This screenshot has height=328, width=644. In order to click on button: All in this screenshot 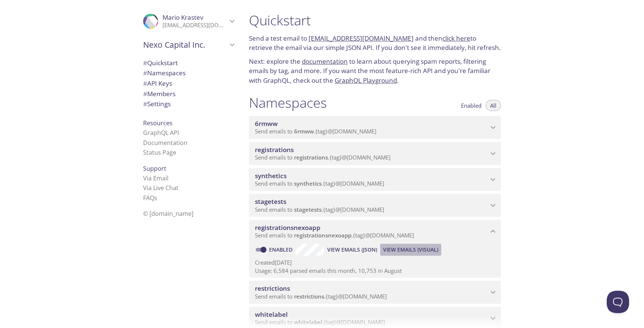, I will do `click(493, 106)`.